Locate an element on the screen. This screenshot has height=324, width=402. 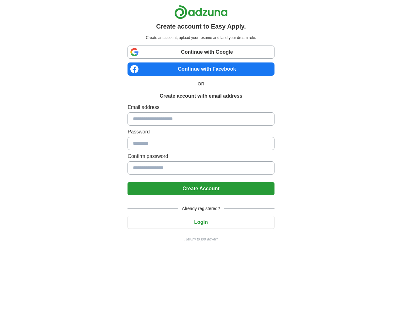
label: Password is located at coordinates (201, 132).